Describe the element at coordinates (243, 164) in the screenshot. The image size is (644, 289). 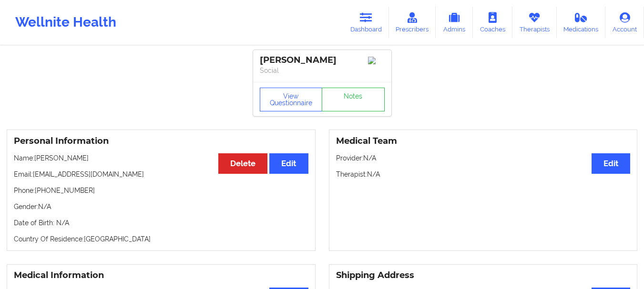
I see `button: Delete` at that location.